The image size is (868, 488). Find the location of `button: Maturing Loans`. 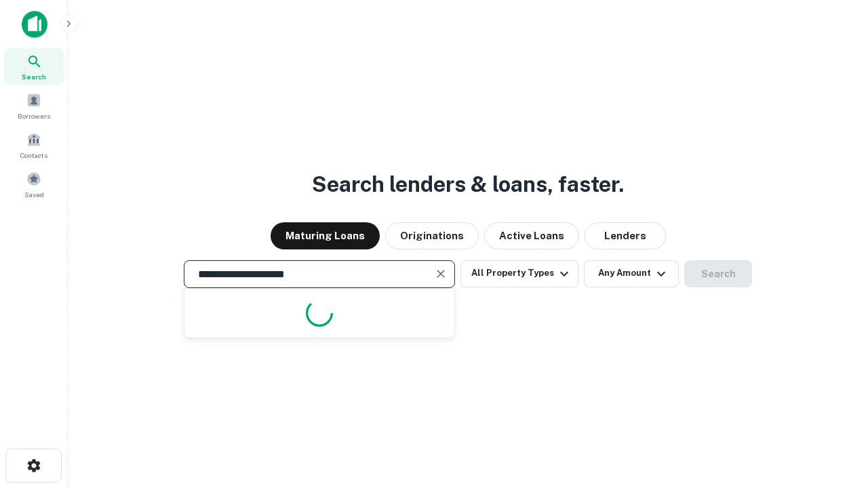

button: Maturing Loans is located at coordinates (325, 236).